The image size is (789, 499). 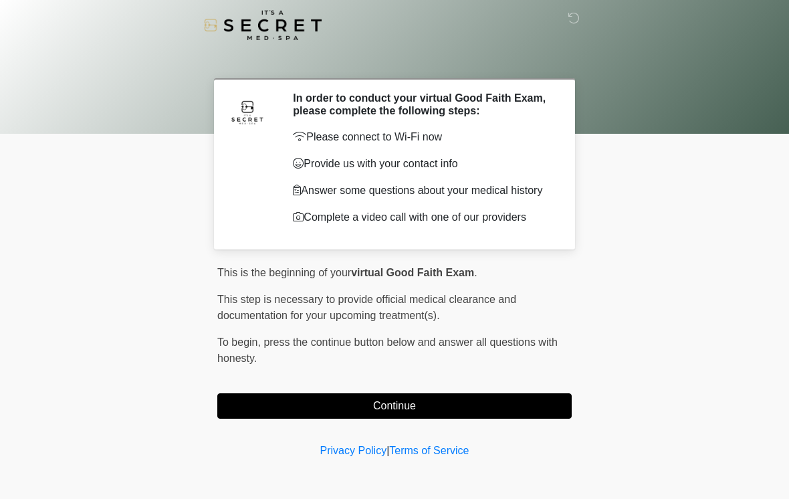 I want to click on span: press the continue button below and answer all questions with honesty., so click(x=387, y=350).